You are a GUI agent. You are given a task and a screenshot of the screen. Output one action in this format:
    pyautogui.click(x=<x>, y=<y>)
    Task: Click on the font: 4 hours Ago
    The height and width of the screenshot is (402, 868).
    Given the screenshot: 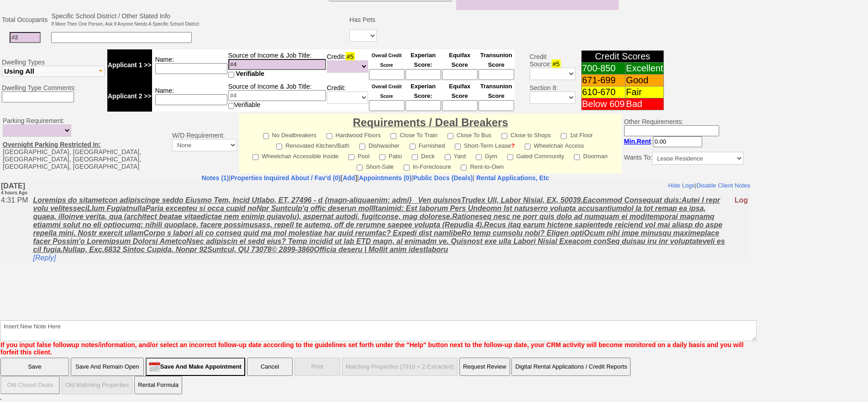 What is the action you would take?
    pyautogui.click(x=14, y=11)
    